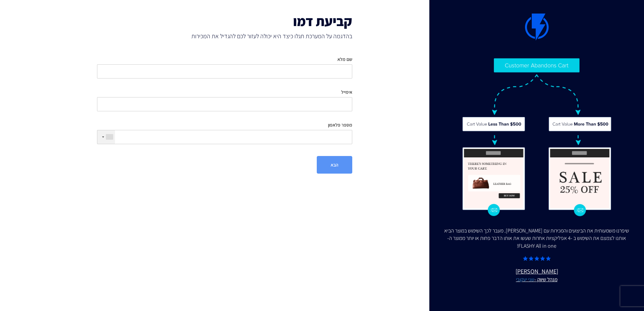 This screenshot has height=311, width=644. Describe the element at coordinates (537, 137) in the screenshot. I see `img: Flashy` at that location.